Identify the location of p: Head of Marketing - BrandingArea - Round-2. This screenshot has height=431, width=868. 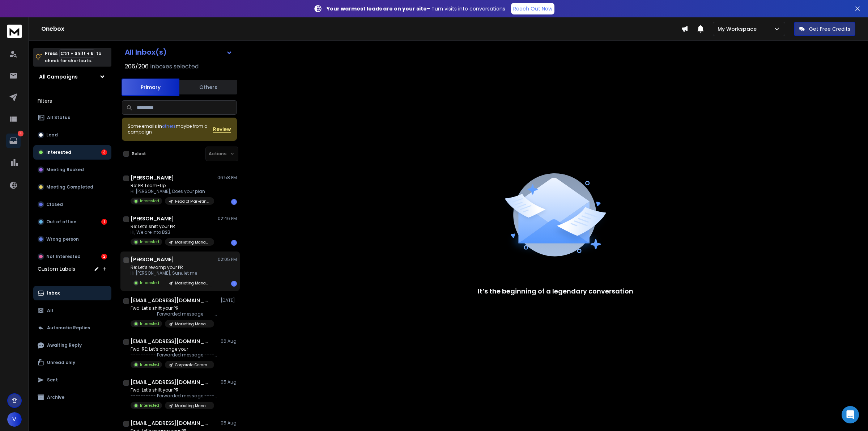
(193, 201).